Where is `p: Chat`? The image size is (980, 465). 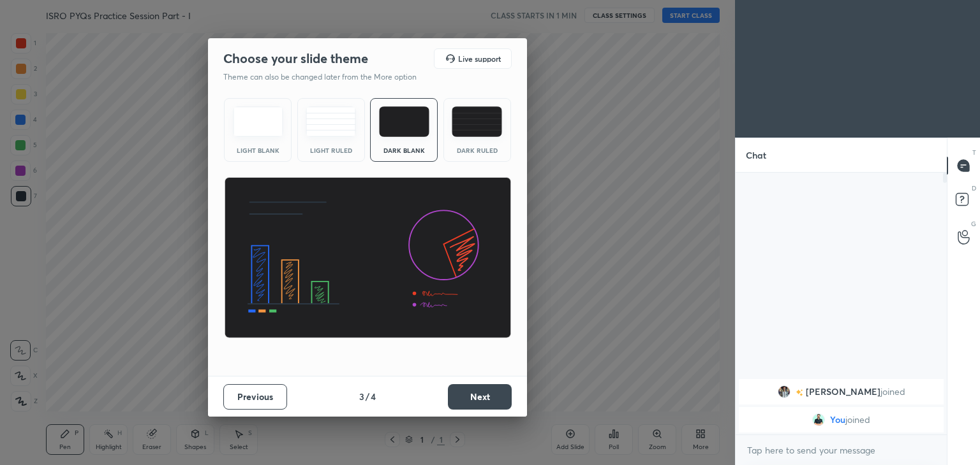 p: Chat is located at coordinates (756, 155).